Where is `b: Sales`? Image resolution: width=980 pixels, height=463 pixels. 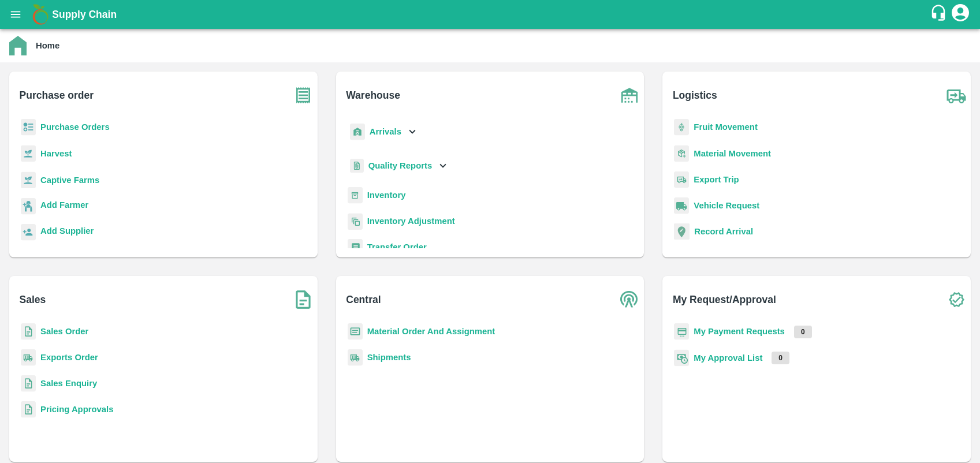 b: Sales is located at coordinates (33, 300).